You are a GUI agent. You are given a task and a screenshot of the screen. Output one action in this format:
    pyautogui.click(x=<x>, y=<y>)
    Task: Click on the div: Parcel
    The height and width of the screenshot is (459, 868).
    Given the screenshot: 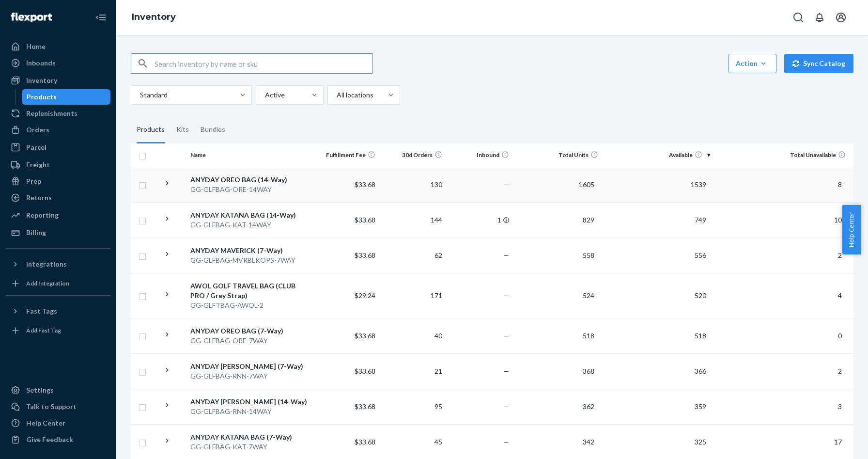 What is the action you would take?
    pyautogui.click(x=36, y=147)
    